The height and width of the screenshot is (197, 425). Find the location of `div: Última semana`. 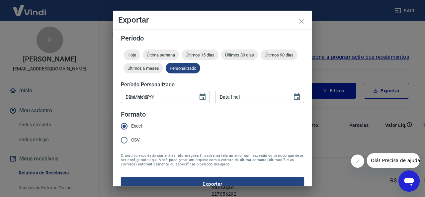

div: Última semana is located at coordinates (161, 55).